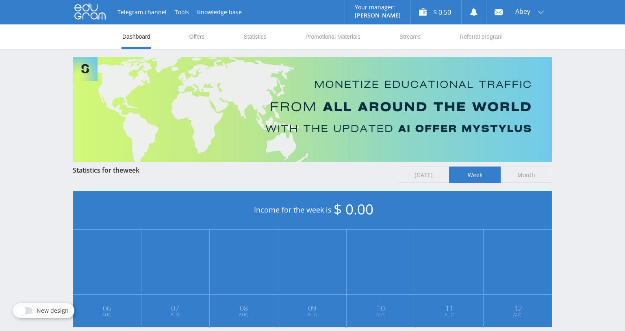 This screenshot has width=625, height=331. Describe the element at coordinates (231, 170) in the screenshot. I see `div: Statistics for the` at that location.